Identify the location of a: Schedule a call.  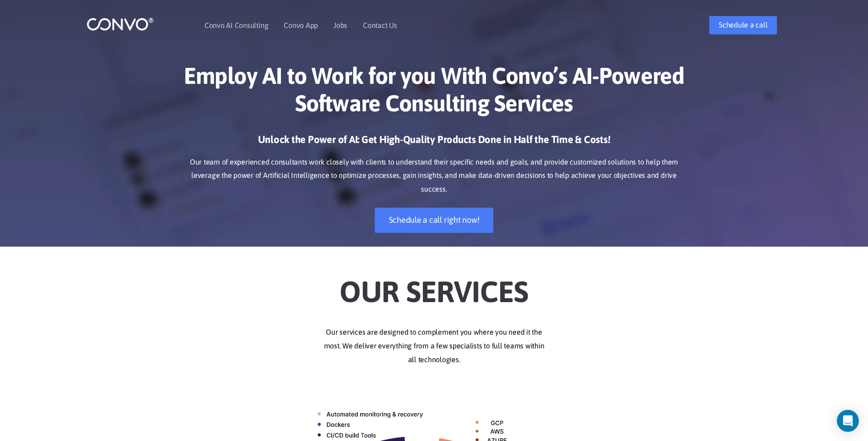
(743, 25).